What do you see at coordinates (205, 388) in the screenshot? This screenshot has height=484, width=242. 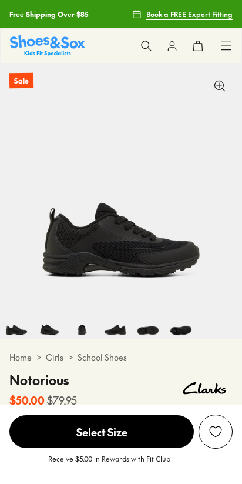 I see `img: Vendor logo` at bounding box center [205, 388].